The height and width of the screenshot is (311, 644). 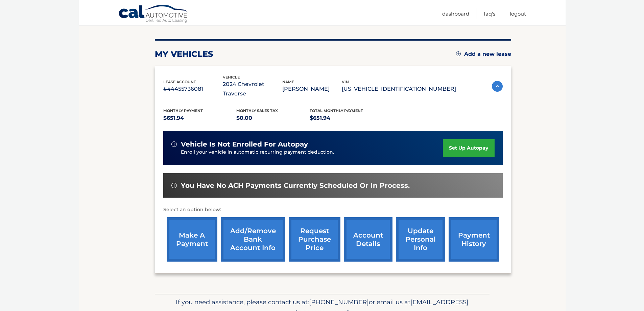 I want to click on span: vin, so click(x=345, y=82).